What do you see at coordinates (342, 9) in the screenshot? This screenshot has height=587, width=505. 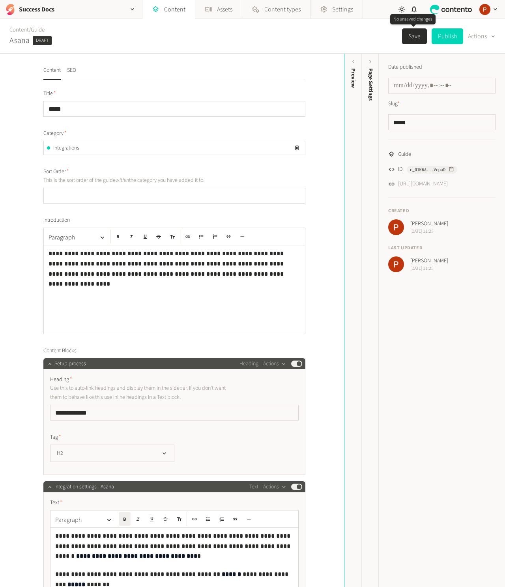 I see `span: Settings` at bounding box center [342, 9].